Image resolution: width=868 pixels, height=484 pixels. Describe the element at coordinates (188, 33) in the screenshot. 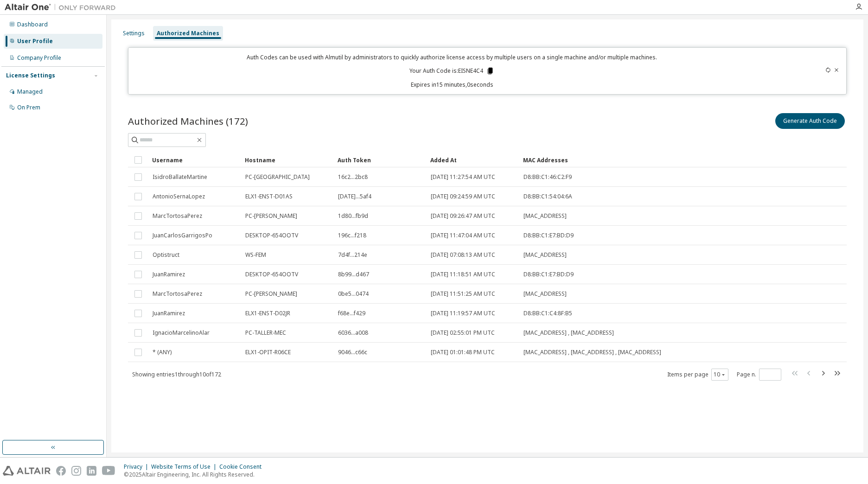

I see `div: Authorized Machines` at that location.